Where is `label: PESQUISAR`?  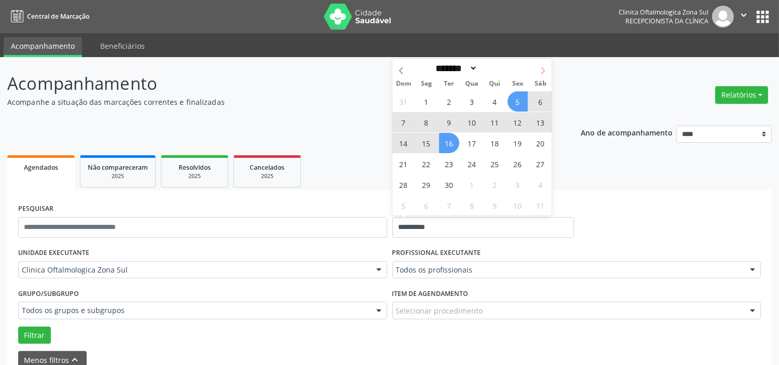
label: PESQUISAR is located at coordinates (36, 209).